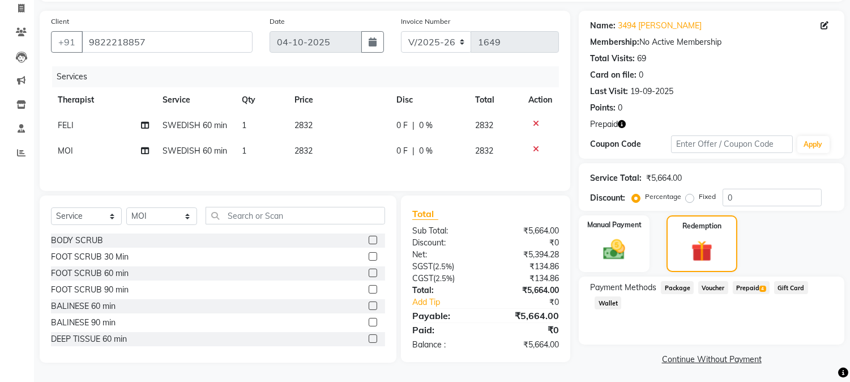 Image resolution: width=850 pixels, height=382 pixels. What do you see at coordinates (711, 42) in the screenshot?
I see `div: No Active Membership` at bounding box center [711, 42].